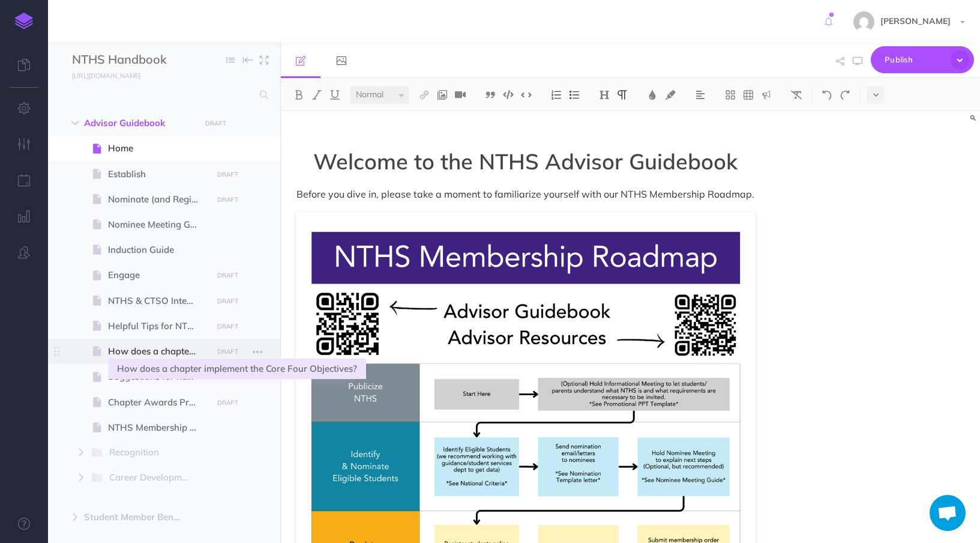 This screenshot has height=543, width=980. What do you see at coordinates (947, 513) in the screenshot?
I see `a: Open chat` at bounding box center [947, 513].